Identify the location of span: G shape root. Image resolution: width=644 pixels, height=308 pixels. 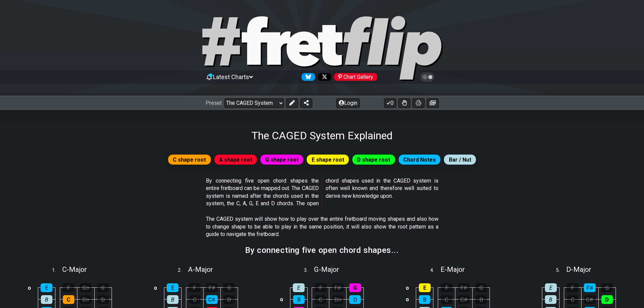
(282, 160).